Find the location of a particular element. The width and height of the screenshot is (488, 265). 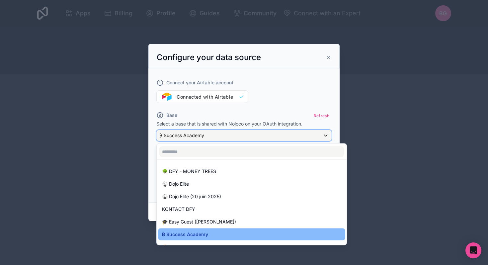

span: 🥋 Dojo Elite is located at coordinates (175, 184).